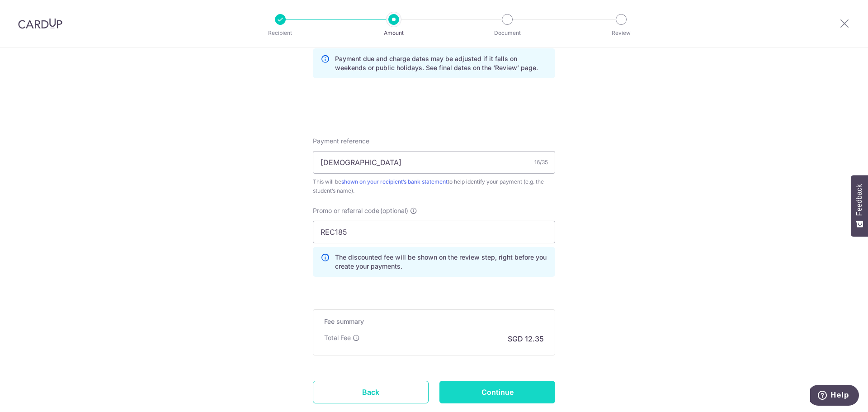  I want to click on p: Amount, so click(394, 33).